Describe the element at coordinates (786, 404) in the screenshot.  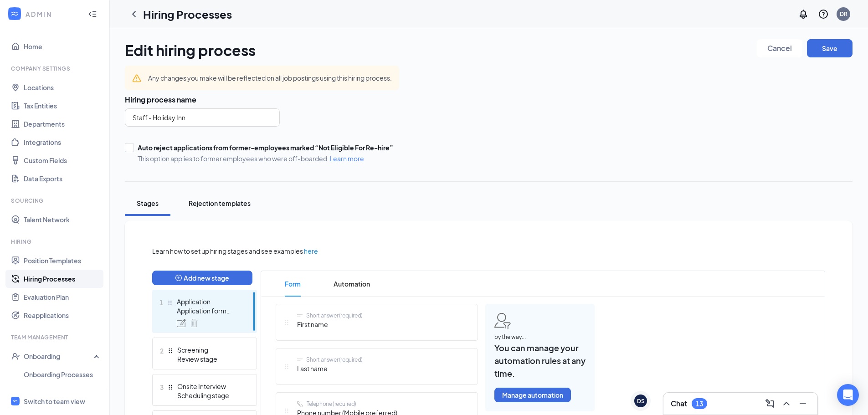
I see `button: ChevronUp` at that location.